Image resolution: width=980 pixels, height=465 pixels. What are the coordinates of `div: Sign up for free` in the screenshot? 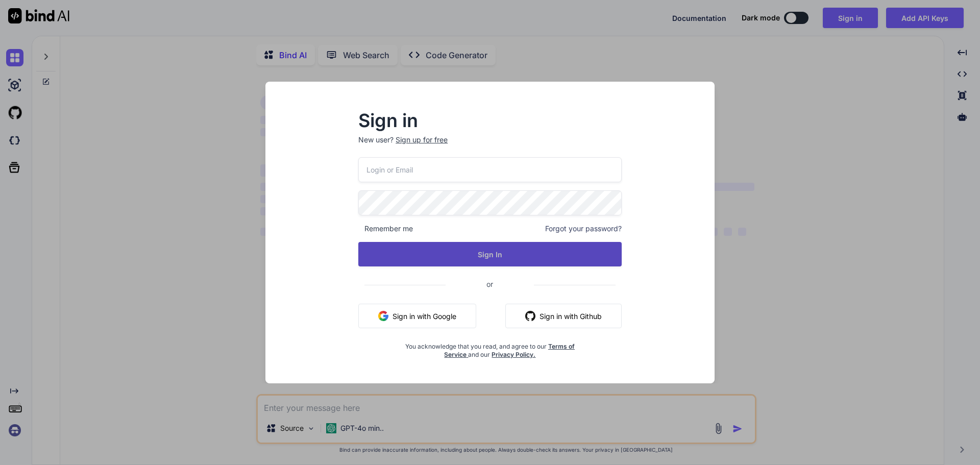 It's located at (422, 140).